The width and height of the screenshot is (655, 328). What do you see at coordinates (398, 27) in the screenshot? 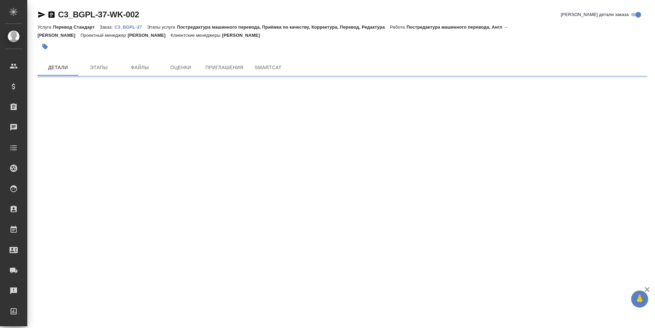
I see `p: Работа` at bounding box center [398, 27].